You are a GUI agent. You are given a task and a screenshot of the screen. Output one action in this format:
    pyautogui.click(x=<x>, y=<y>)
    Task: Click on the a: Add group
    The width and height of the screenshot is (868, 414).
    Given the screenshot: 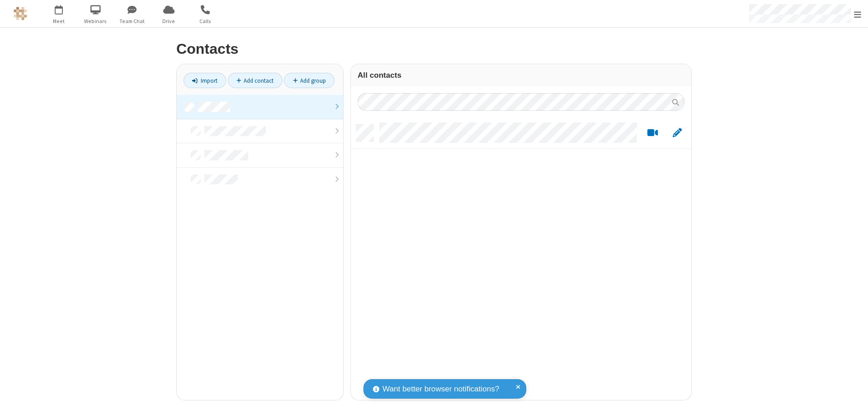 What is the action you would take?
    pyautogui.click(x=309, y=81)
    